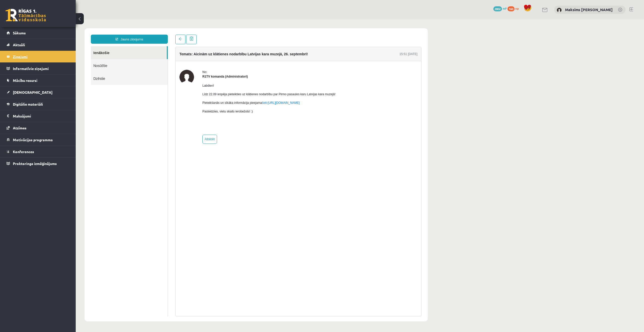 This screenshot has height=332, width=644. Describe the element at coordinates (53, 59) in the screenshot. I see `a: Dzēstie` at that location.